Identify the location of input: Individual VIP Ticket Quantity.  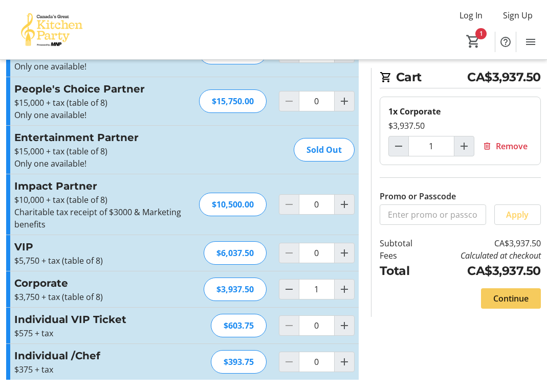
(317, 325).